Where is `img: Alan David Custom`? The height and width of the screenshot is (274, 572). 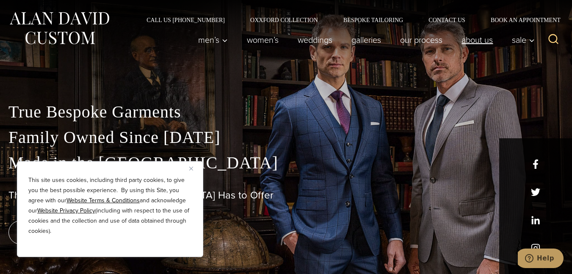 img: Alan David Custom is located at coordinates (59, 28).